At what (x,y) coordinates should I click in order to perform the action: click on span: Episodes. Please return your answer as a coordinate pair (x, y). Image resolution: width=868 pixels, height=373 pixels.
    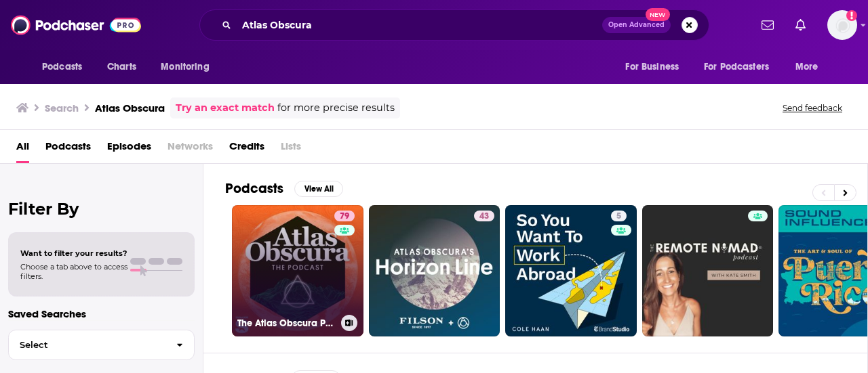
    Looking at the image, I should click on (128, 149).